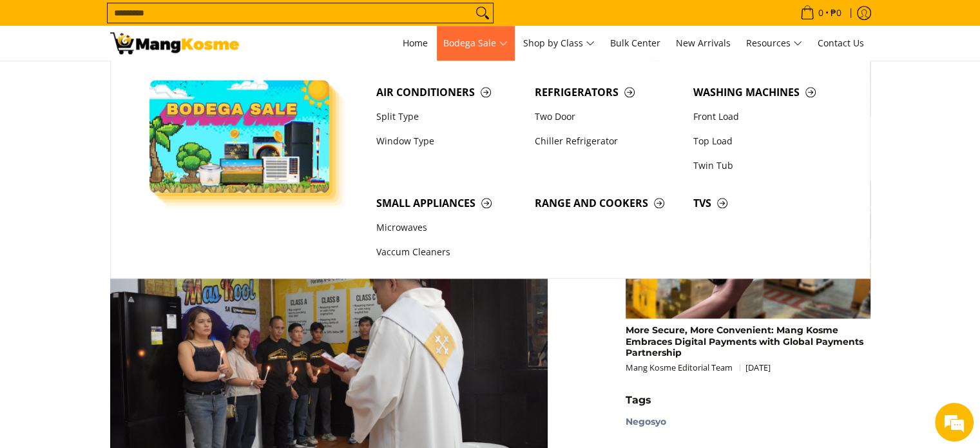 The height and width of the screenshot is (448, 980). I want to click on span: Contact Us, so click(841, 42).